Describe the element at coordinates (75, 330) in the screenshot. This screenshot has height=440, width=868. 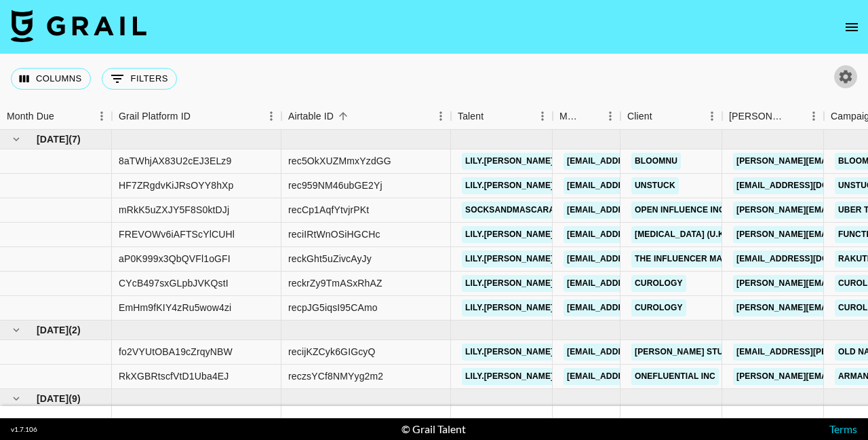
I see `span: ( 2 )` at that location.